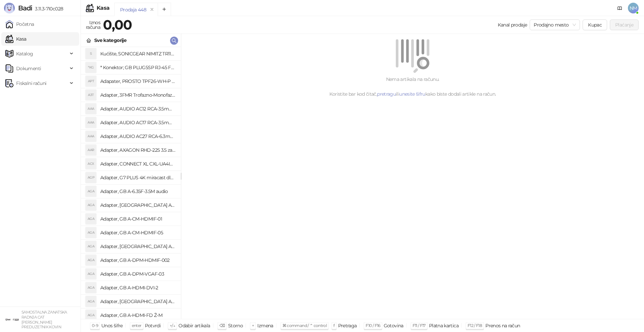 The width and height of the screenshot is (644, 332). What do you see at coordinates (347, 326) in the screenshot?
I see `div: Pretraga` at bounding box center [347, 326].